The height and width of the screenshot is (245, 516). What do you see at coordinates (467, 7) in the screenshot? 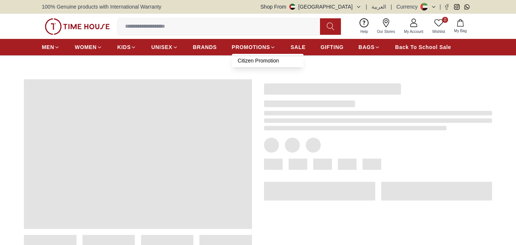
I see `a: Whatsapp` at bounding box center [467, 7].